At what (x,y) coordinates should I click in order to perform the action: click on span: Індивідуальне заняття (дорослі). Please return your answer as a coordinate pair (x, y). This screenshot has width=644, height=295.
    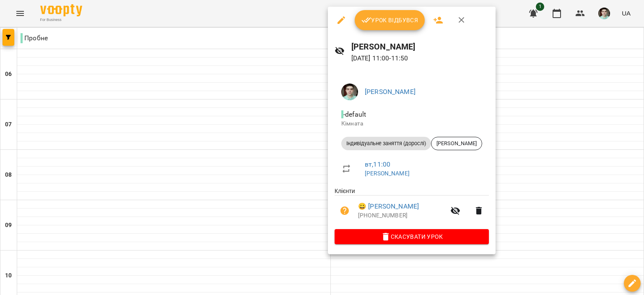
    Looking at the image, I should click on (386, 144).